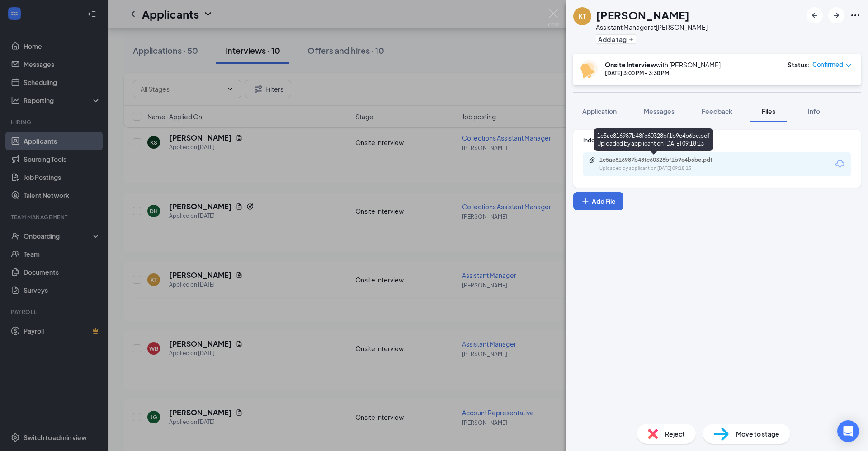  I want to click on span: Confirmed, so click(828, 64).